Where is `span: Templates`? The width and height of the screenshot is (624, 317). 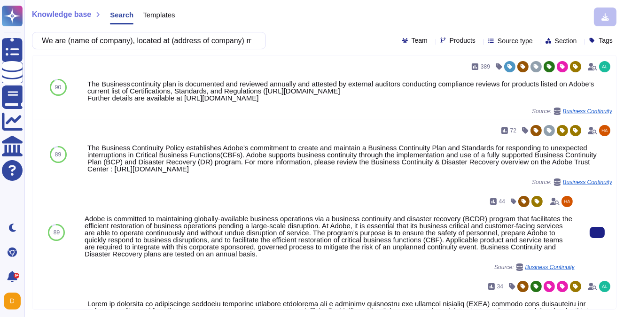 span: Templates is located at coordinates (159, 15).